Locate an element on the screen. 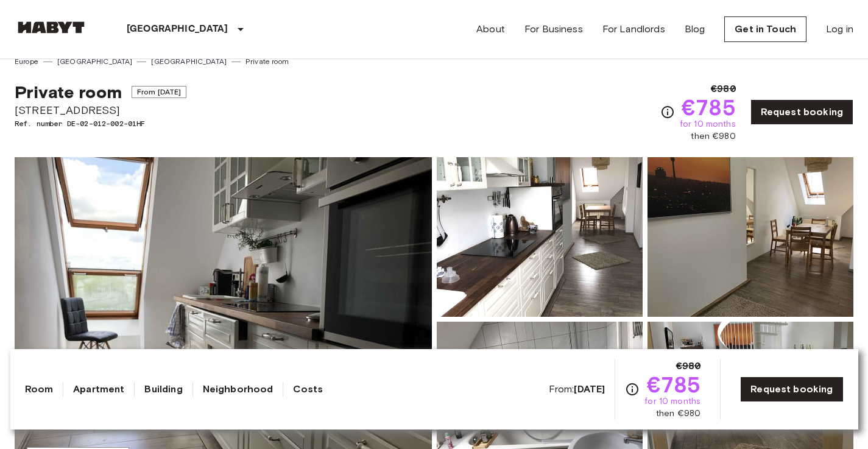 The height and width of the screenshot is (449, 868). a: Neighborhood is located at coordinates (238, 389).